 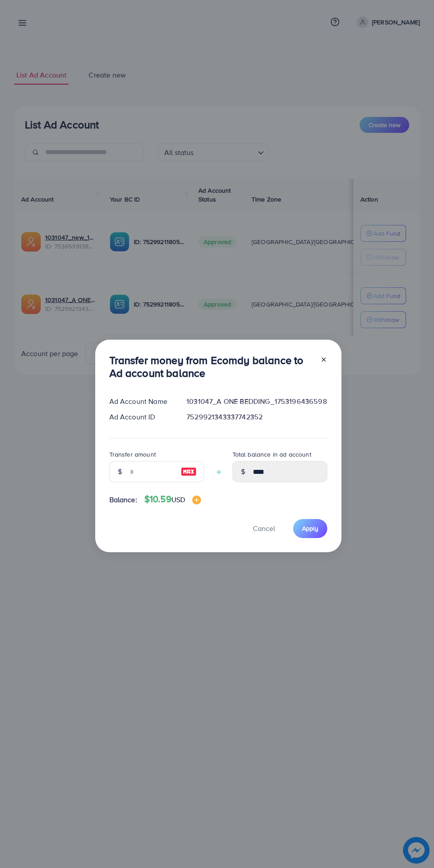 I want to click on button: Cancel, so click(x=264, y=528).